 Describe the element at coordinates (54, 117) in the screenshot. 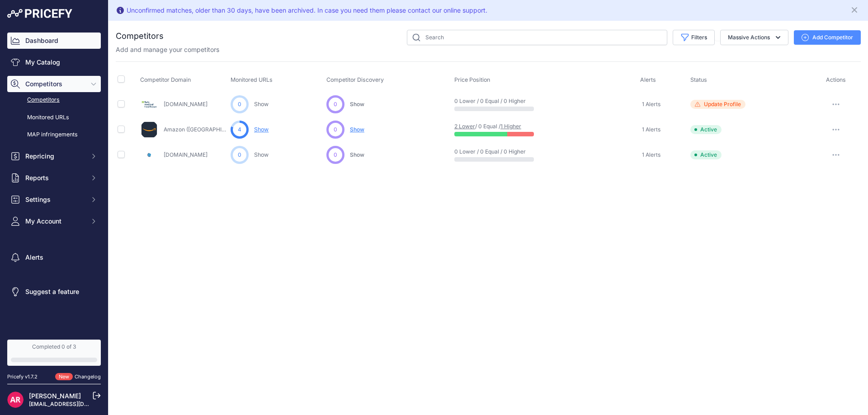

I see `a: Monitored URLs` at that location.